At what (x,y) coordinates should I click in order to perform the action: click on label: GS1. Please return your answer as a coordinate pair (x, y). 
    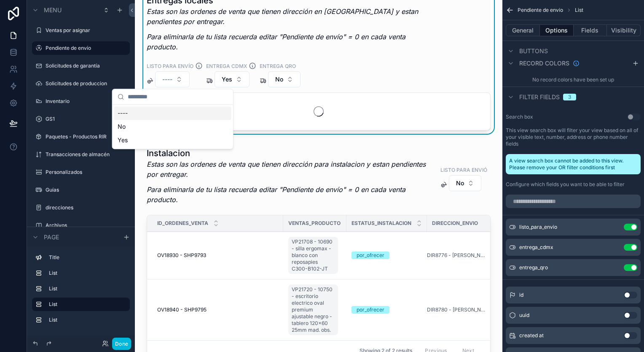
    Looking at the image, I should click on (85, 119).